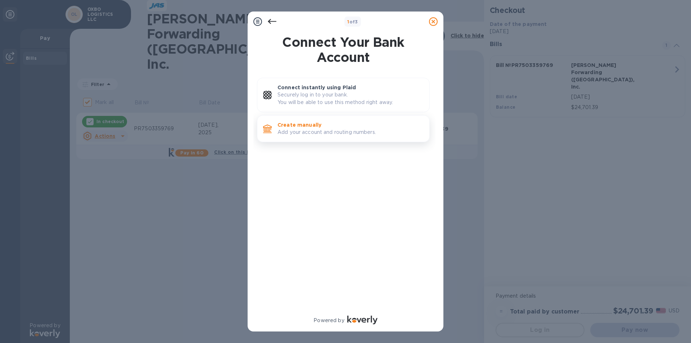 The width and height of the screenshot is (691, 343). Describe the element at coordinates (348, 22) in the screenshot. I see `span: 1` at that location.